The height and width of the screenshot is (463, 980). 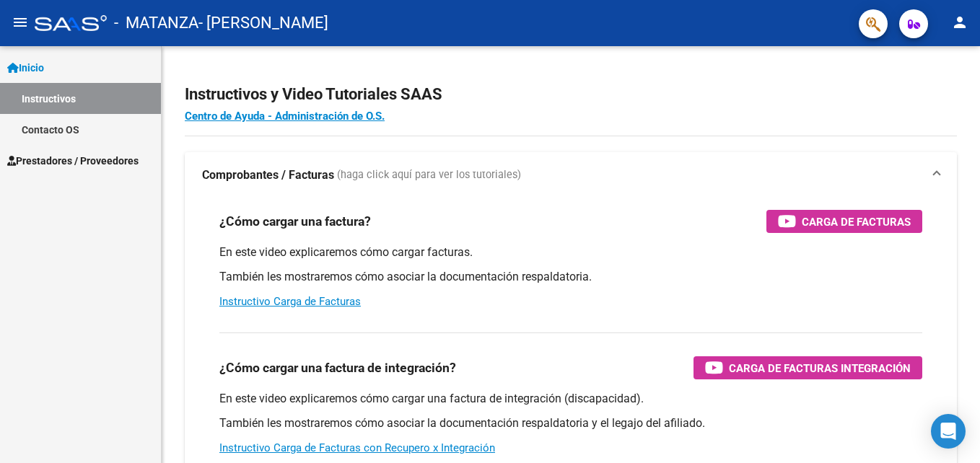 What do you see at coordinates (295, 222) in the screenshot?
I see `h3: ¿Cómo cargar una factura?` at bounding box center [295, 222].